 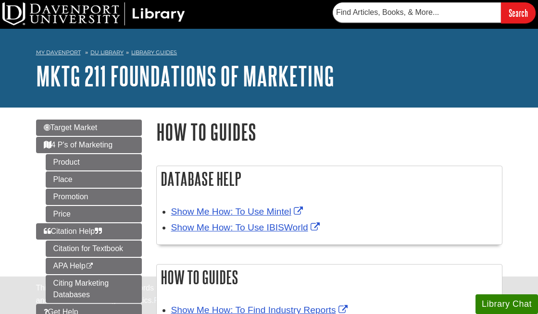 I want to click on input: Search, so click(x=518, y=12).